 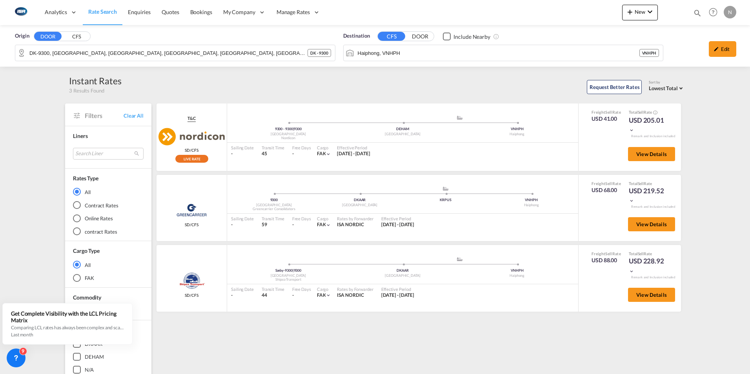 I want to click on span: Quotes, so click(x=170, y=12).